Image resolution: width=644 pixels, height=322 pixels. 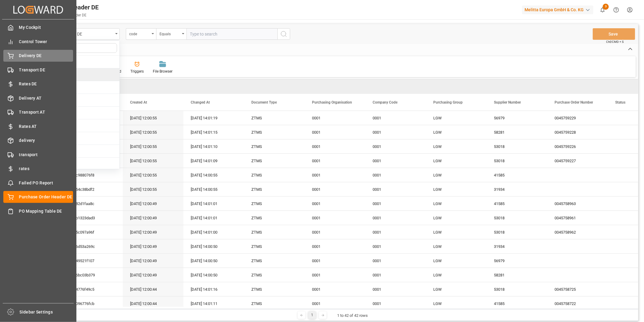 I want to click on span: Rates DE, so click(x=46, y=84).